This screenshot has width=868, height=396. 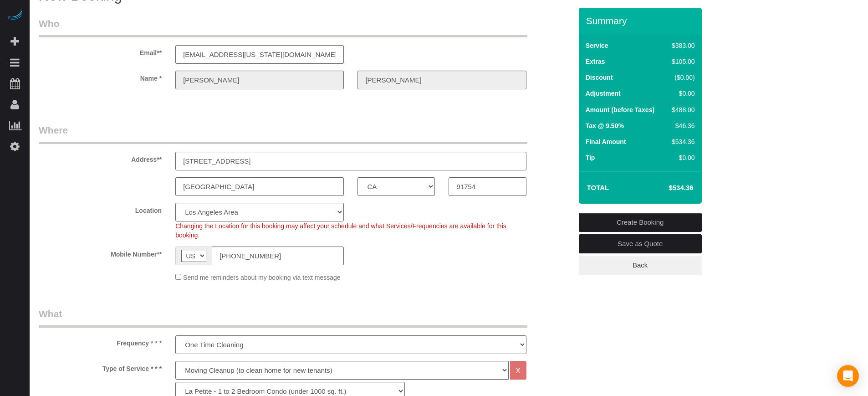 I want to click on div: ($0.00), so click(x=681, y=77).